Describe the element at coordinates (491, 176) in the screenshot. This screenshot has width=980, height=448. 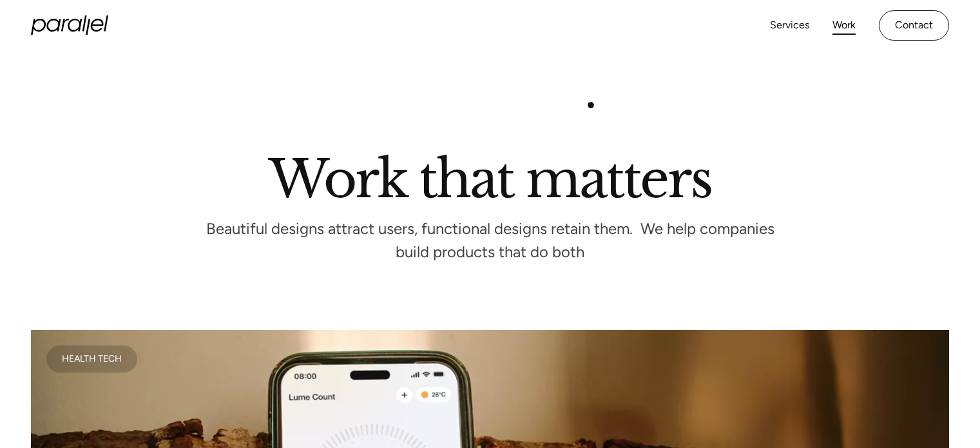
I see `h2: Work that matters` at that location.